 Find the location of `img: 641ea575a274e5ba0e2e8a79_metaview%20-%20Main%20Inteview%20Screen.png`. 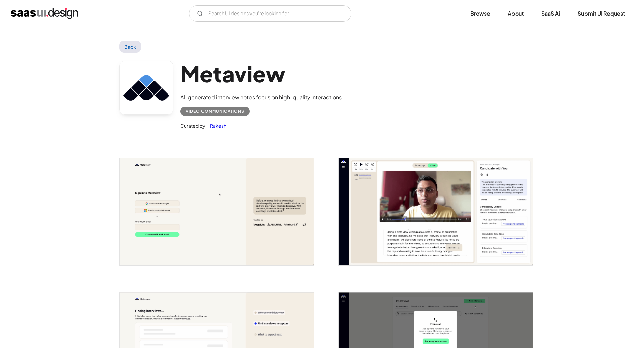

img: 641ea575a274e5ba0e2e8a79_metaview%20-%20Main%20Inteview%20Screen.png is located at coordinates (436, 212).